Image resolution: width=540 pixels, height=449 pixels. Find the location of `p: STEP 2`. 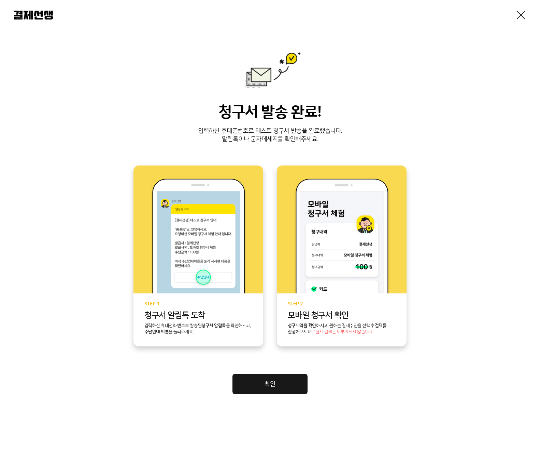

p: STEP 2 is located at coordinates (342, 304).